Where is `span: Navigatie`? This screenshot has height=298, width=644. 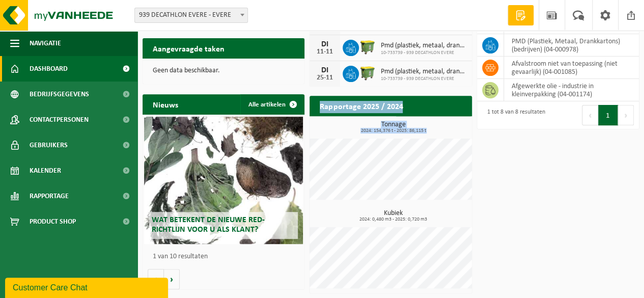
span: Navigatie is located at coordinates (45, 44).